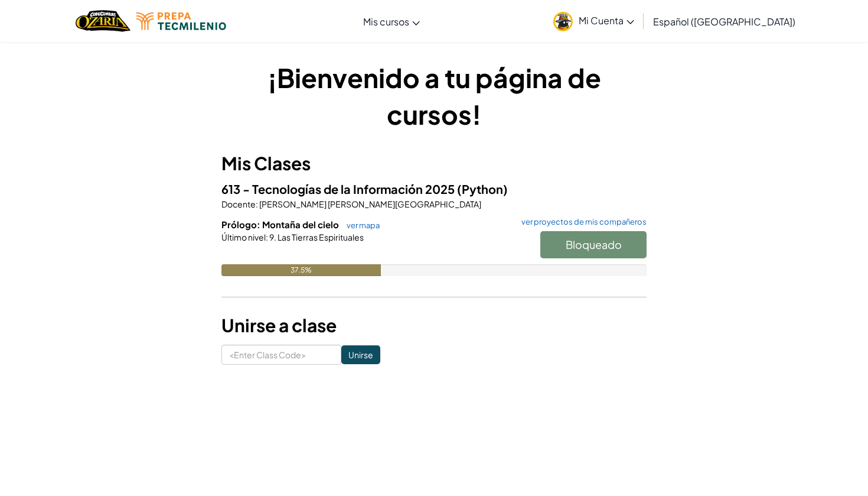  Describe the element at coordinates (238, 204) in the screenshot. I see `span: Docente` at that location.